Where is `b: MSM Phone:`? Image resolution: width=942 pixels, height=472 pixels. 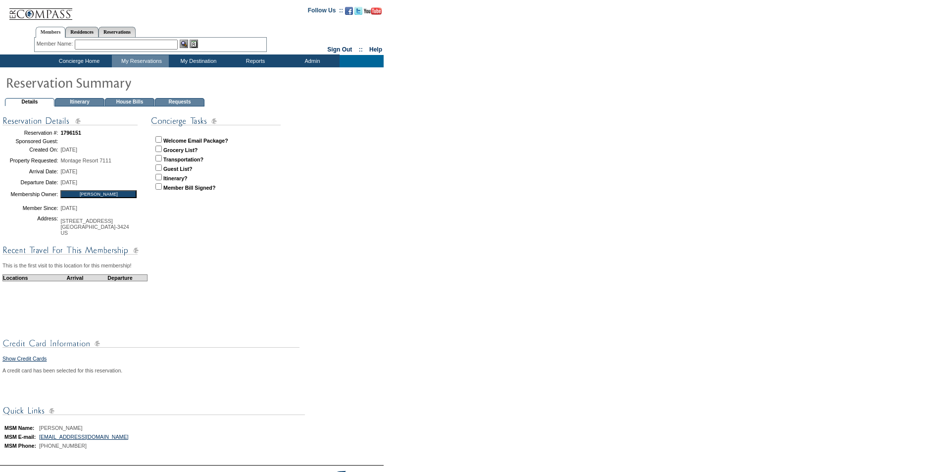
b: MSM Phone: is located at coordinates (20, 445).